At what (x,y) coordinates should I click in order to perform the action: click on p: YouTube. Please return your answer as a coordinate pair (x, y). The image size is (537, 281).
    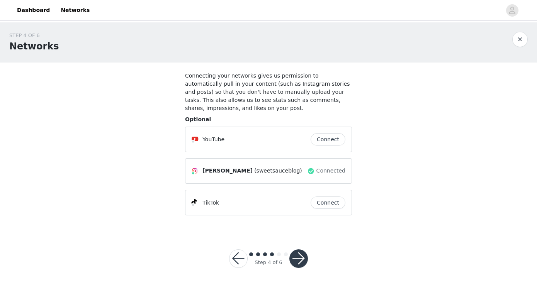
    Looking at the image, I should click on (213, 140).